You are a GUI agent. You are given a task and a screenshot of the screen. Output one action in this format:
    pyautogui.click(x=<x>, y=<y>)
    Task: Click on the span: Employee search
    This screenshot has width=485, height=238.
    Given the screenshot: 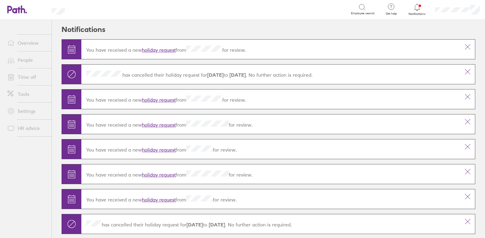 What is the action you would take?
    pyautogui.click(x=363, y=13)
    